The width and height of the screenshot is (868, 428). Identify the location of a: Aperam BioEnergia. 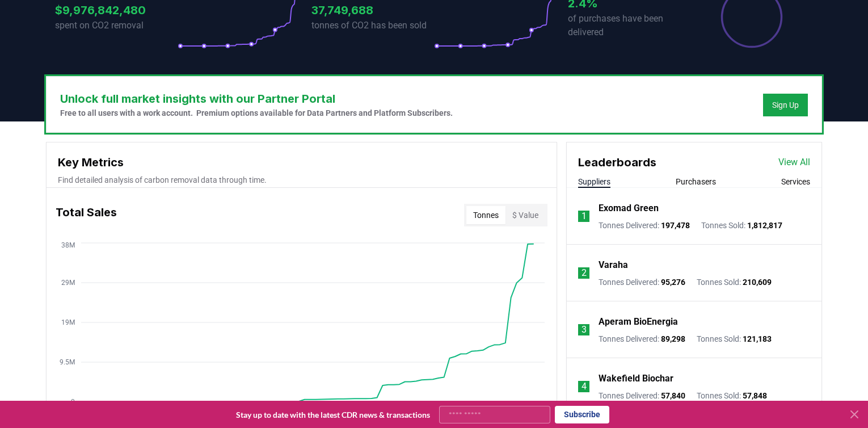
(638, 322).